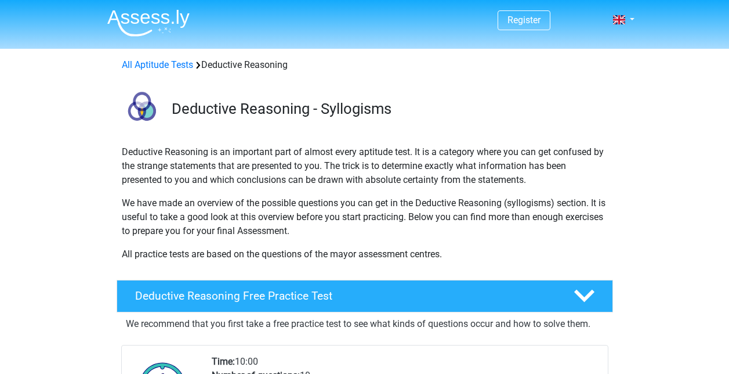 The image size is (729, 374). What do you see at coordinates (365, 296) in the screenshot?
I see `a: Deductive Reasoning Free Practice Test` at bounding box center [365, 296].